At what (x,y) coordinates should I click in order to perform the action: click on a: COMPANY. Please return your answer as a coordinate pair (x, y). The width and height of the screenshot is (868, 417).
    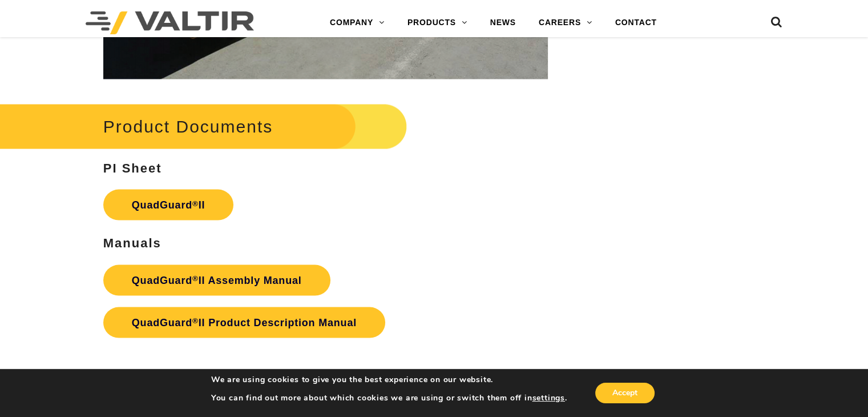
    Looking at the image, I should click on (357, 23).